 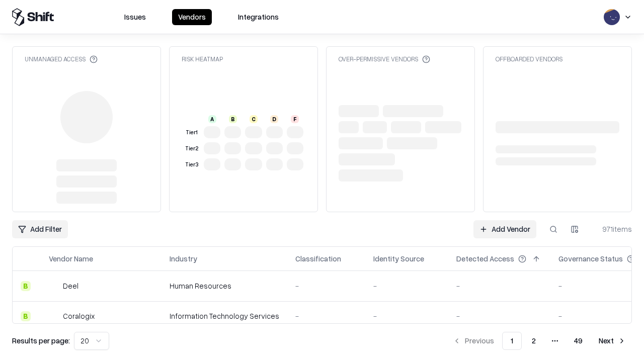 I want to click on div: Human Resources, so click(x=224, y=285).